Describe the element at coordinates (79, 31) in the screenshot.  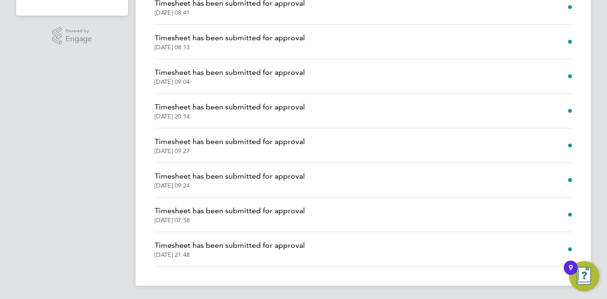
I see `span: Powered by` at that location.